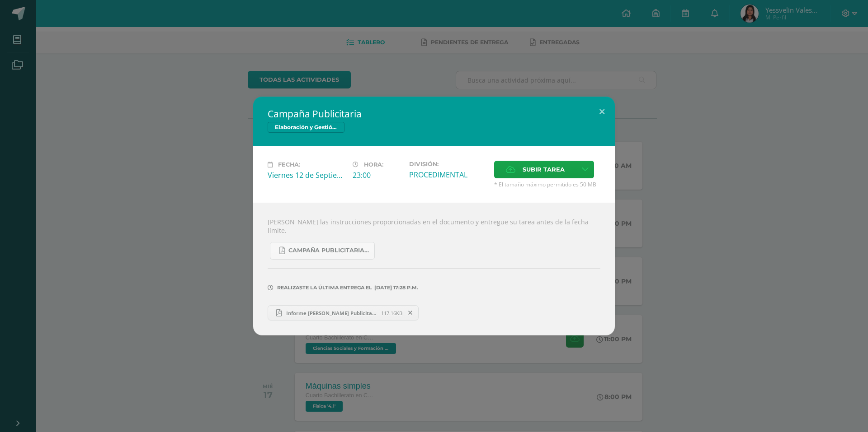  Describe the element at coordinates (374, 164) in the screenshot. I see `span: Hora:` at that location.